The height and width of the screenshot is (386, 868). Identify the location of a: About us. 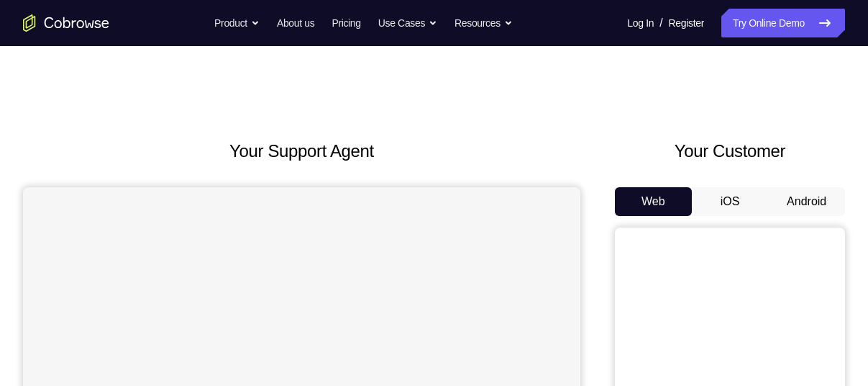
(296, 23).